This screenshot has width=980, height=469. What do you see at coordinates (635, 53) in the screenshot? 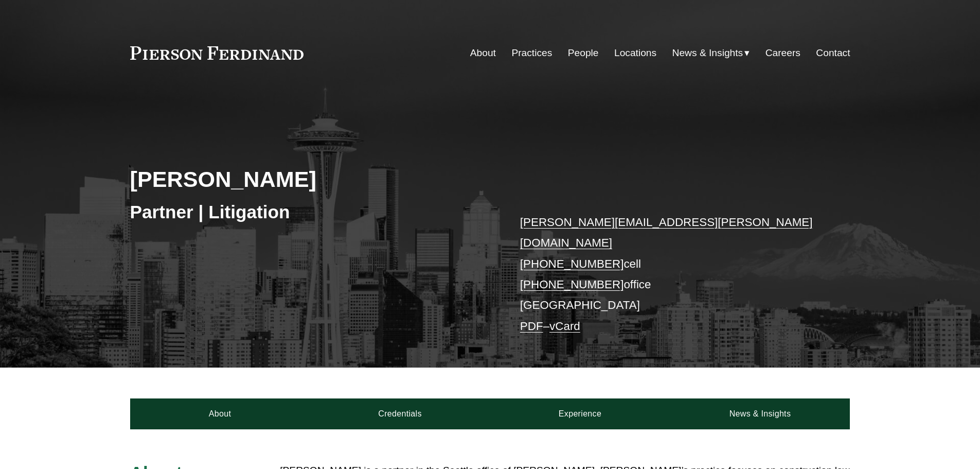
I see `a: Locations` at bounding box center [635, 53].